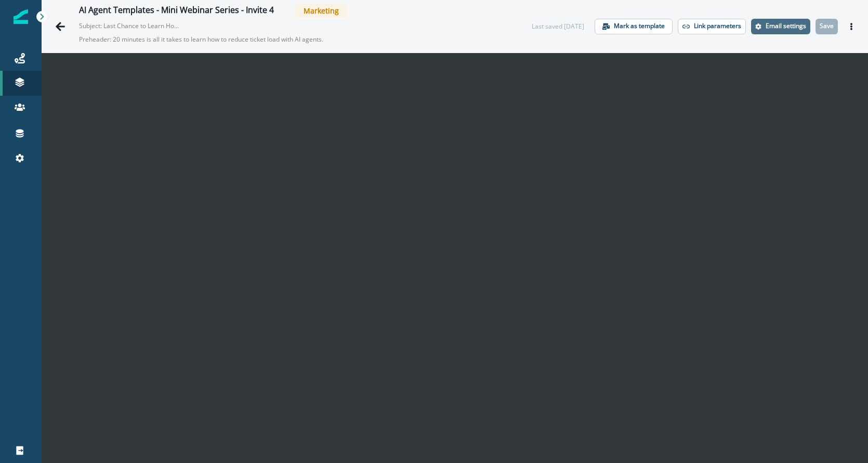 This screenshot has width=868, height=463. Describe the element at coordinates (781, 26) in the screenshot. I see `button: Settings` at that location.